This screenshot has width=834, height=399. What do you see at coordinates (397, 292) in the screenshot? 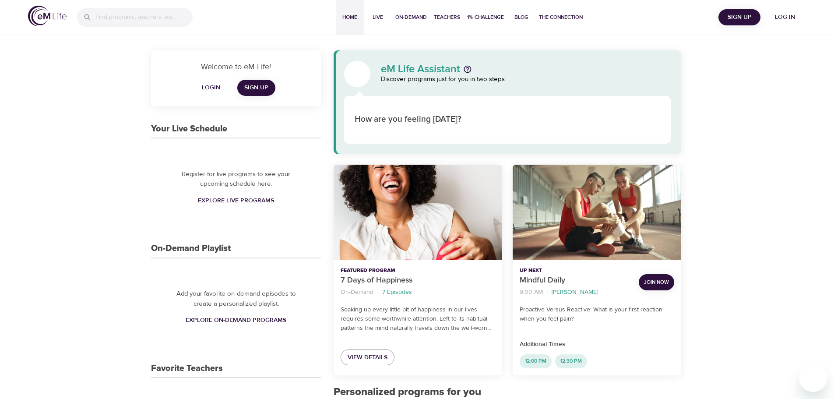
I see `p: 7 Episodes` at bounding box center [397, 292].